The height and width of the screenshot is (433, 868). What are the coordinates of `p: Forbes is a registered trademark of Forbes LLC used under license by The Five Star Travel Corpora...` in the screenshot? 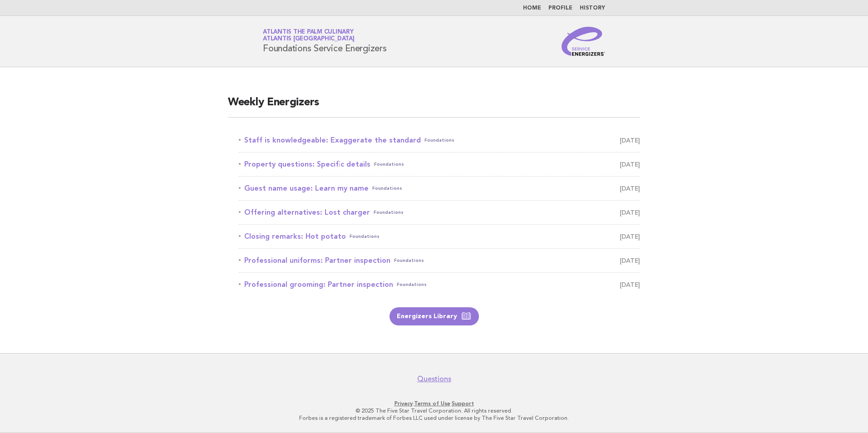 It's located at (434, 418).